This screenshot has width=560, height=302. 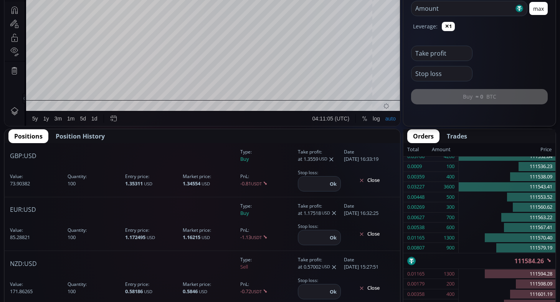 What do you see at coordinates (507, 187) in the screenshot?
I see `div: 111543.41` at bounding box center [507, 187].